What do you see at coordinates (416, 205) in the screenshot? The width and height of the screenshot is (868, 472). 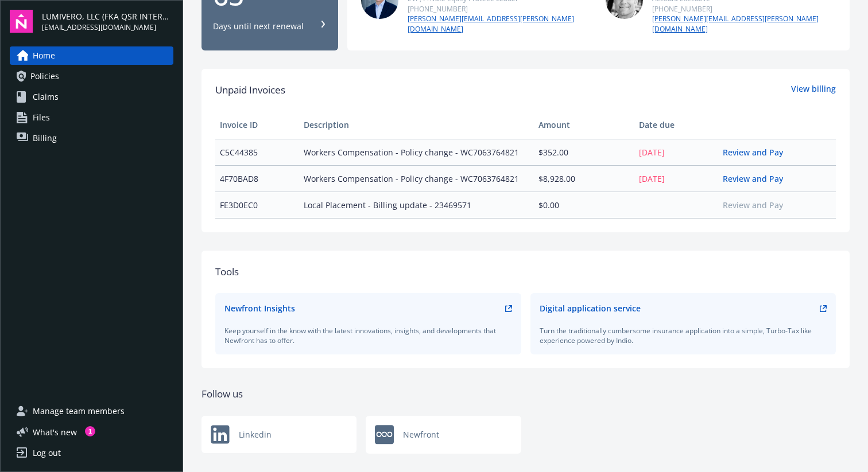 I see `span: Local Placement - Billing update - 23469571` at bounding box center [416, 205].